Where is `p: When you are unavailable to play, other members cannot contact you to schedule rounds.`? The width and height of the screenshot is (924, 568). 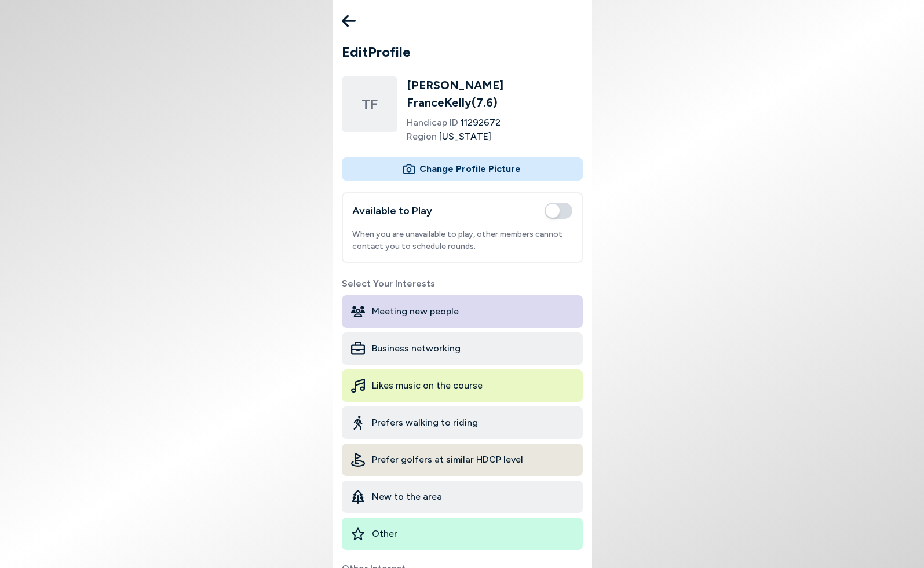 p: When you are unavailable to play, other members cannot contact you to schedule rounds. is located at coordinates (462, 240).